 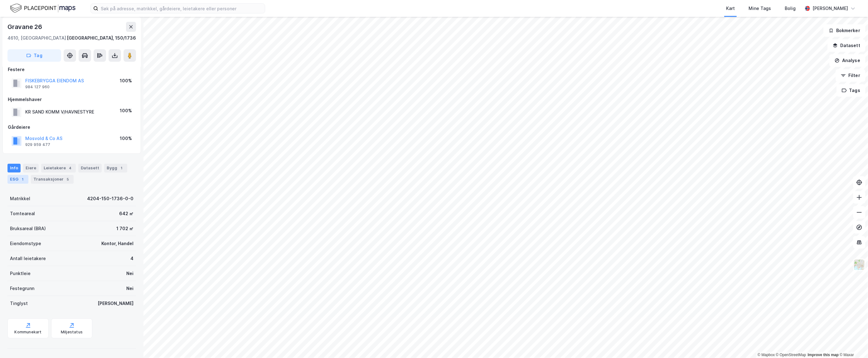 I want to click on div: 1 702 ㎡, so click(x=125, y=229).